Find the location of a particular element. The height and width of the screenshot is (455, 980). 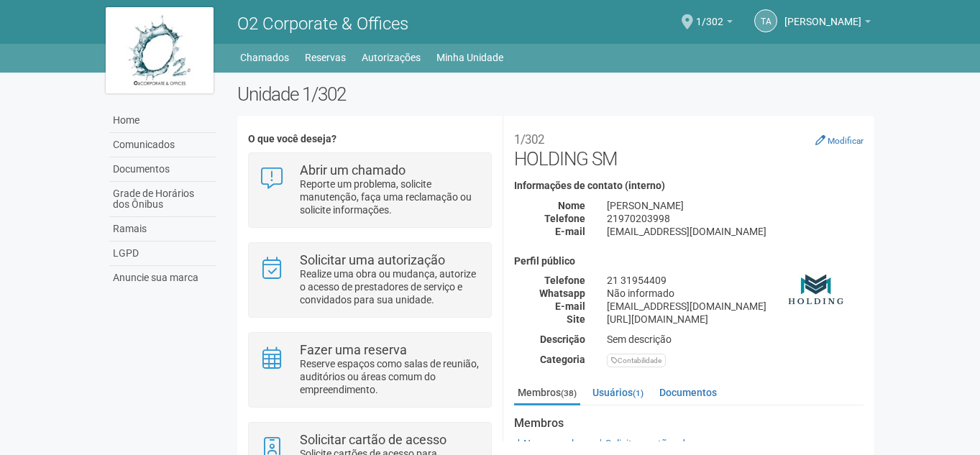

div: Sem descrição is located at coordinates (735, 340).